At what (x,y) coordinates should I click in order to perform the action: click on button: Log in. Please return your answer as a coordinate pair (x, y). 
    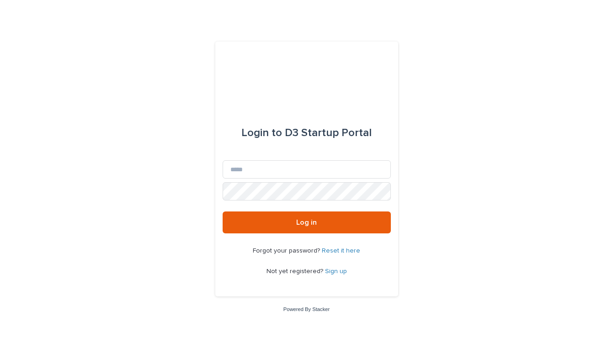
    Looking at the image, I should click on (306, 222).